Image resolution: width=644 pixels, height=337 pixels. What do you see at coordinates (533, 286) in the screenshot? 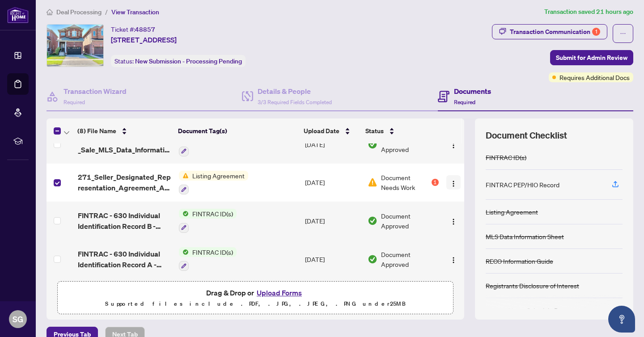
I see `div: Registrants Disclosure of Interest` at bounding box center [533, 286].